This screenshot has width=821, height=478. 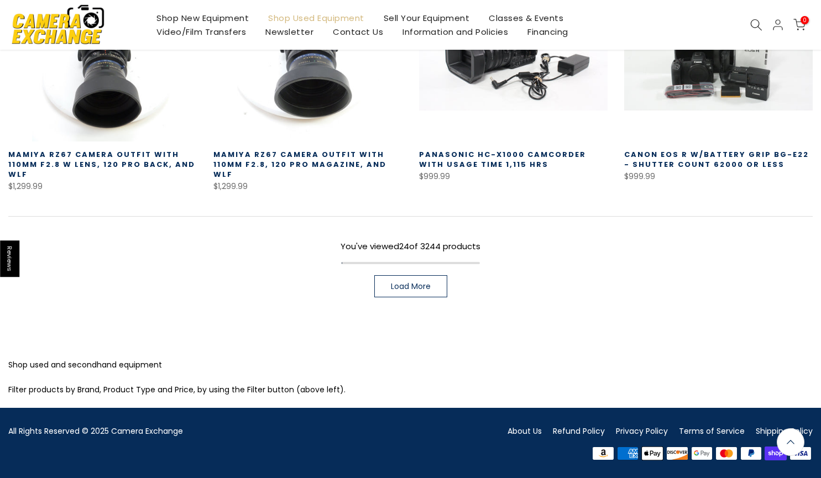 What do you see at coordinates (456, 32) in the screenshot?
I see `a: Information and Policies` at bounding box center [456, 32].